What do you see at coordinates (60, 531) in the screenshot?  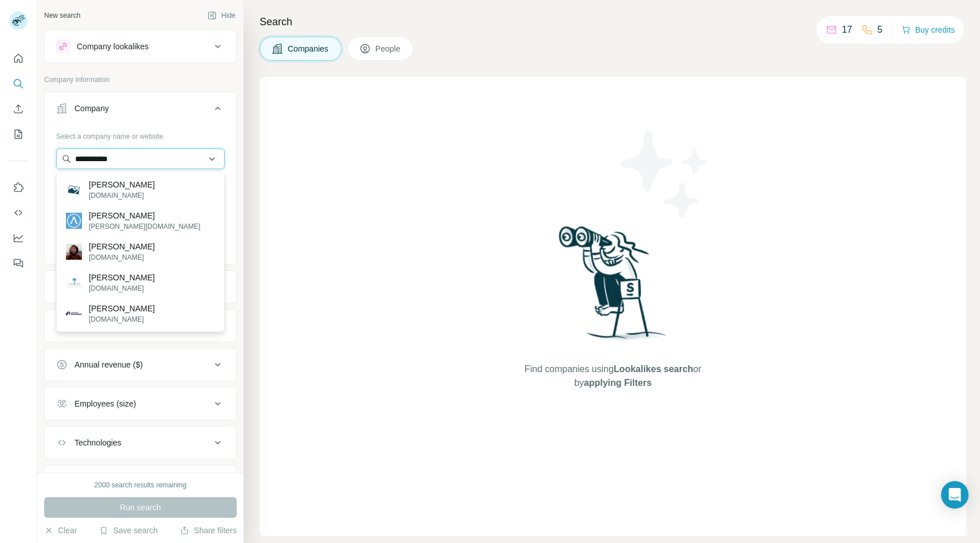 I see `button: Clear` at bounding box center [60, 531].